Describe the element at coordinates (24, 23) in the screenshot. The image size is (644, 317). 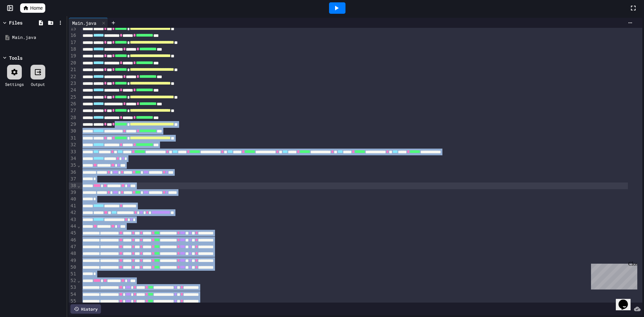
I see `div: Chat with us now!Close` at that location.